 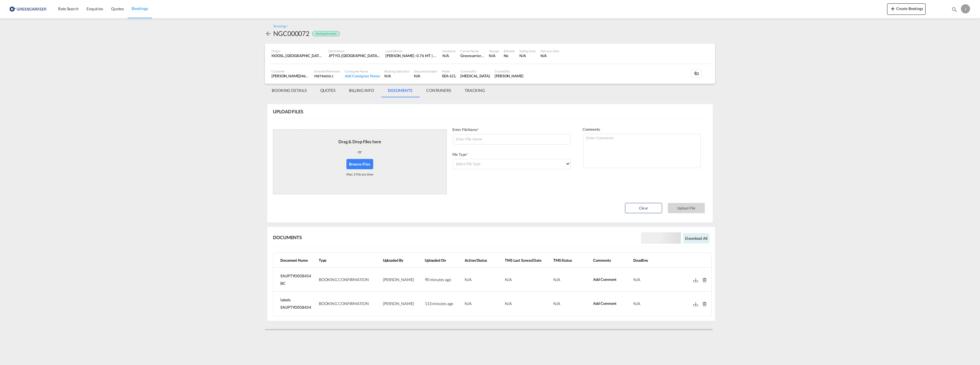 What do you see at coordinates (289, 90) in the screenshot?
I see `md-tab-item: BOOKING DETAILS` at bounding box center [289, 90].